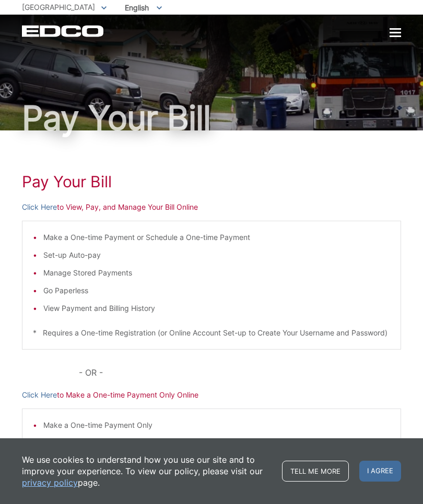  Describe the element at coordinates (211, 333) in the screenshot. I see `p: * Requires a One-time Registration (or Online Account Set-up to Create Your Username and Password)` at that location.